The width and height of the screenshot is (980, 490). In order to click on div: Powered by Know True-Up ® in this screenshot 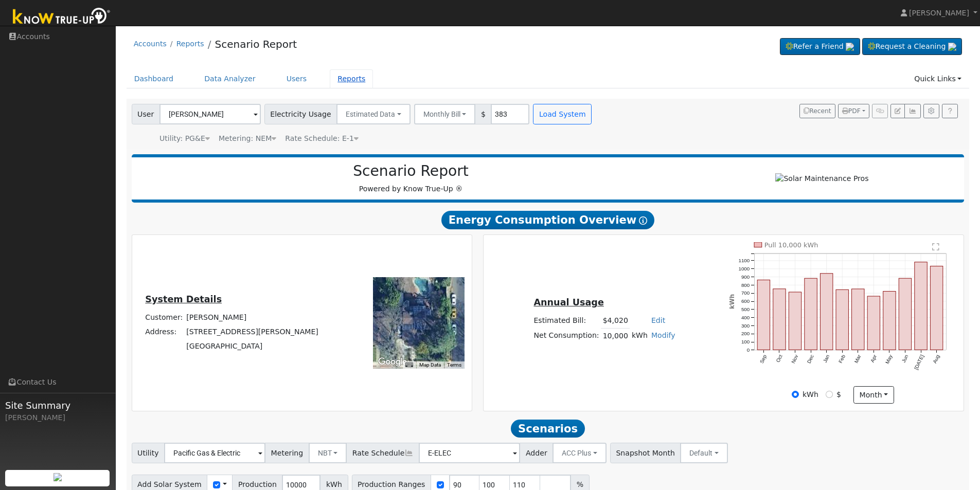, I will do `click(411, 179)`.